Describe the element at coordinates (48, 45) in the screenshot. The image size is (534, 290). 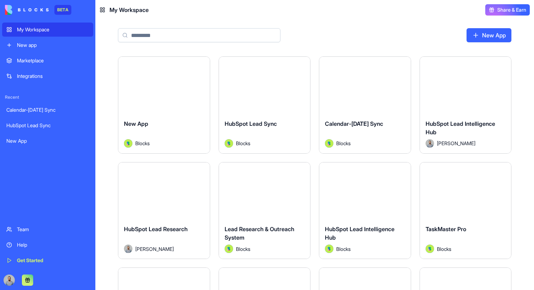
I see `a: New app` at that location.